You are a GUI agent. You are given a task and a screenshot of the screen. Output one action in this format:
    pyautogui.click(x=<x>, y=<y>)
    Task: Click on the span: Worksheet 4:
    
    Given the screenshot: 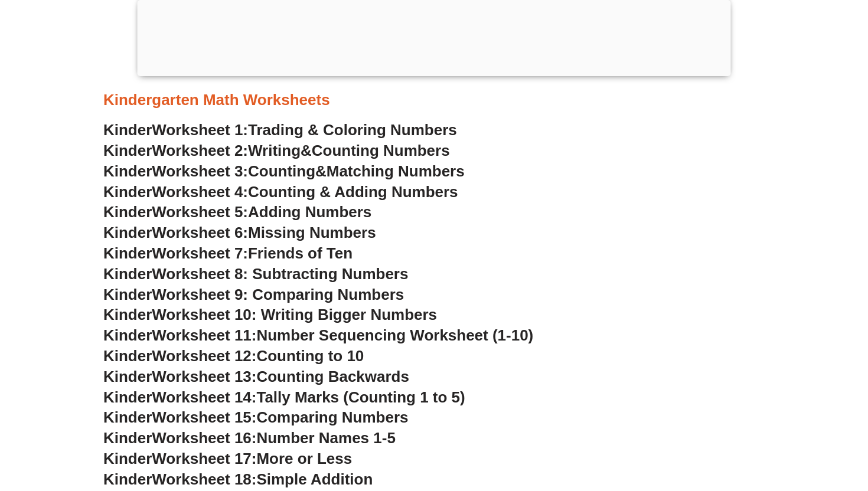 What is the action you would take?
    pyautogui.click(x=199, y=192)
    